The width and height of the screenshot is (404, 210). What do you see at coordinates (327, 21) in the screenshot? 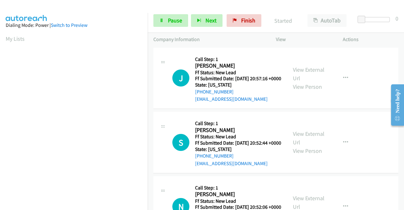
I see `button: AutoTab` at bounding box center [327, 21].